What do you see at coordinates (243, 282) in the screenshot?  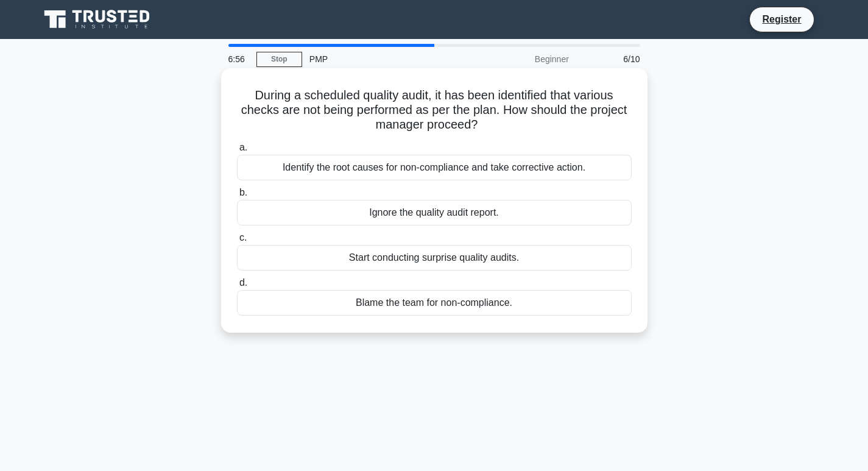 I see `span: d.` at bounding box center [243, 282].